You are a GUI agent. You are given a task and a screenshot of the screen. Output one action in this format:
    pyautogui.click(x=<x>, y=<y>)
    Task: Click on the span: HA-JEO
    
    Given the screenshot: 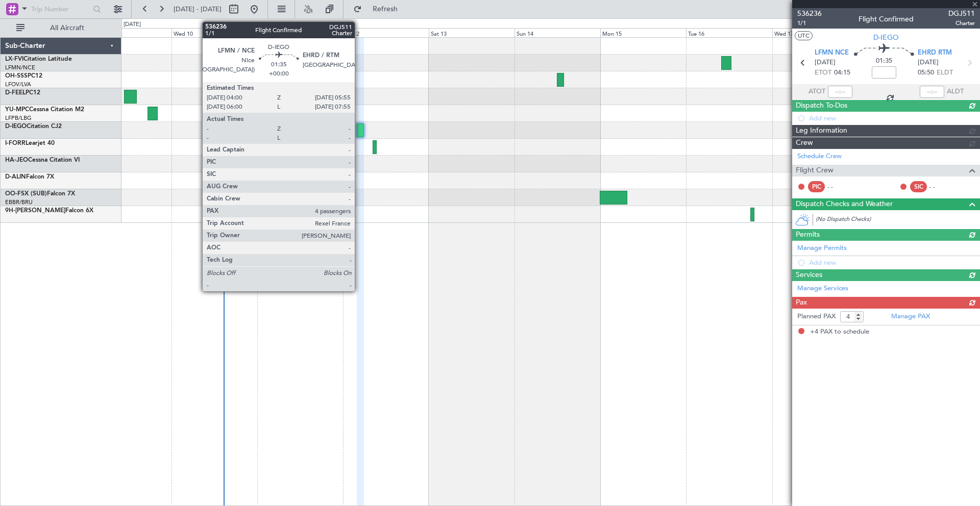 What is the action you would take?
    pyautogui.click(x=17, y=160)
    